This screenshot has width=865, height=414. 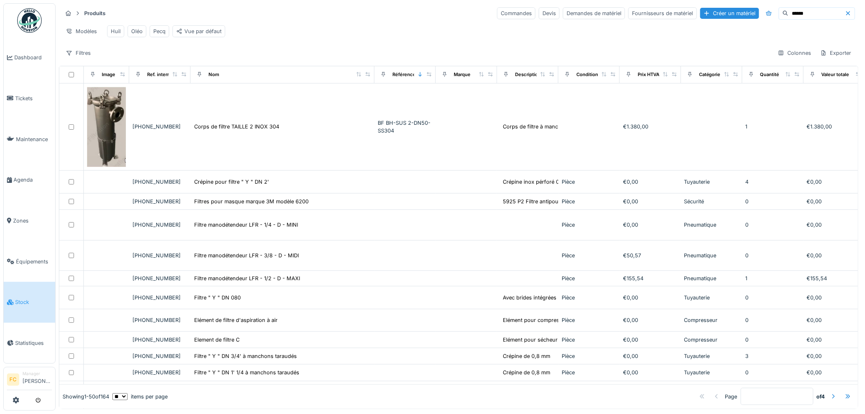 What do you see at coordinates (712, 182) in the screenshot?
I see `div: Tuyauterie` at bounding box center [712, 182].